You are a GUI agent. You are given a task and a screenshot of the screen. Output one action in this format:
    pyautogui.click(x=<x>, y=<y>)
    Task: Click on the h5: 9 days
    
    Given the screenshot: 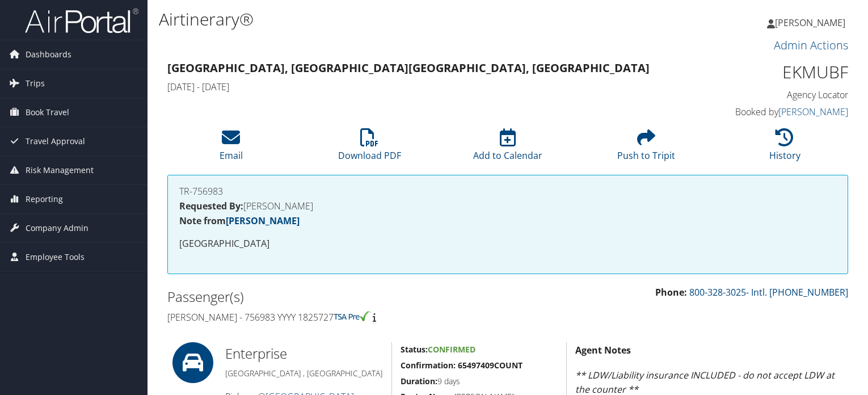 What is the action you would take?
    pyautogui.click(x=479, y=381)
    